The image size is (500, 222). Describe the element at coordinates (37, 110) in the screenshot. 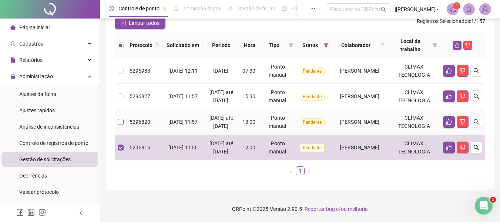

I see `span: Ajustes rápidos` at that location.